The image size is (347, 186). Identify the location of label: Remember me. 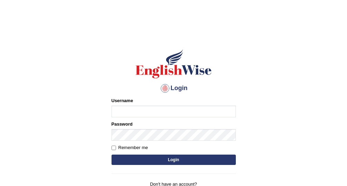
(130, 148).